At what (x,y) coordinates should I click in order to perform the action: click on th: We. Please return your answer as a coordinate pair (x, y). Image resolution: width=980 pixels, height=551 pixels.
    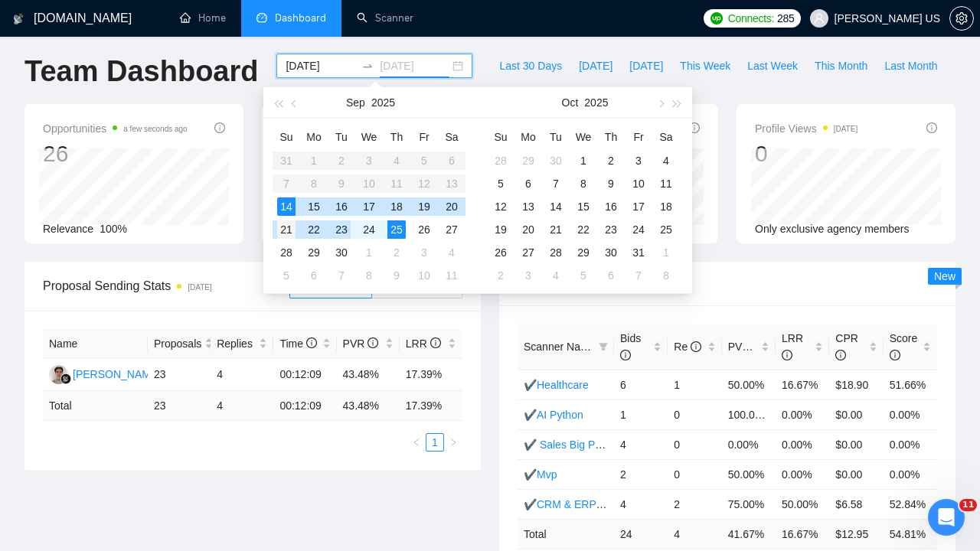
    Looking at the image, I should click on (584, 137).